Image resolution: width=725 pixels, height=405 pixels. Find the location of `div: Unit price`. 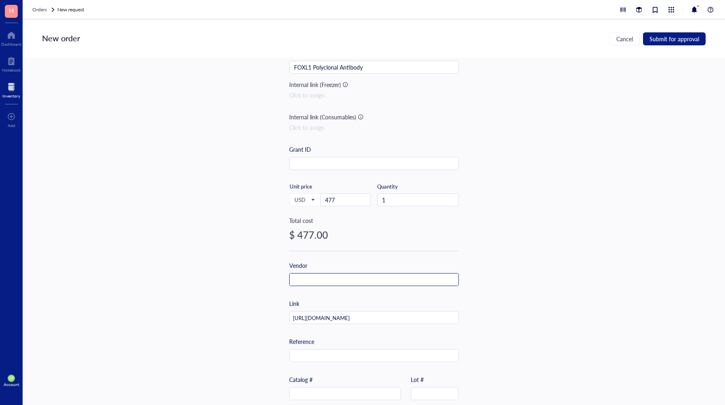

div: Unit price is located at coordinates (315, 186).